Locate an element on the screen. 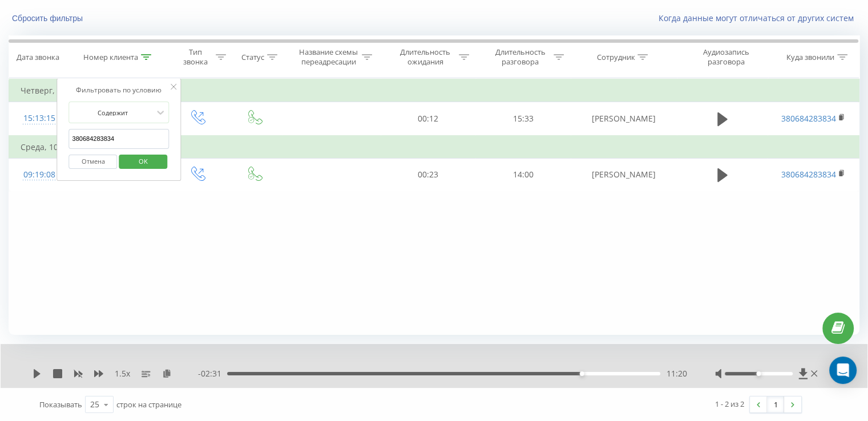 The width and height of the screenshot is (868, 421). td: Среда, 10 Сентября 2025 is located at coordinates (434, 147).